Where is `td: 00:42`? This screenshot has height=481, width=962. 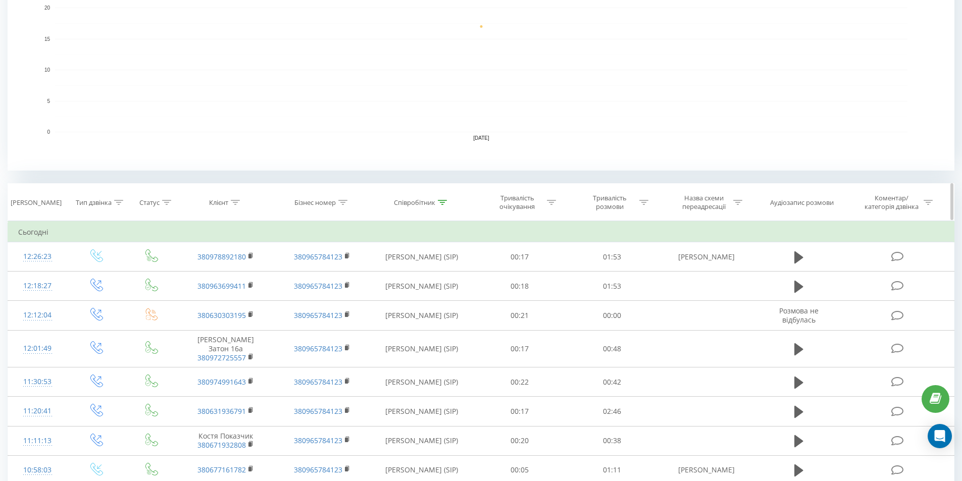 td: 00:42 is located at coordinates (612, 382).